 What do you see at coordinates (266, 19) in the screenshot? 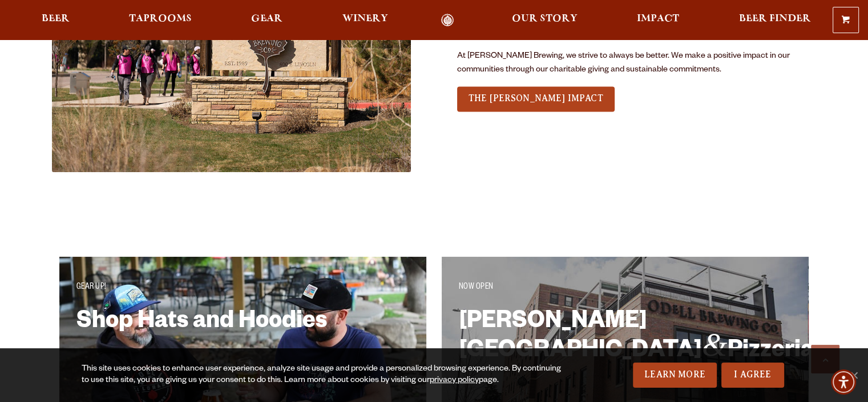
I see `span: Gear` at bounding box center [266, 19].